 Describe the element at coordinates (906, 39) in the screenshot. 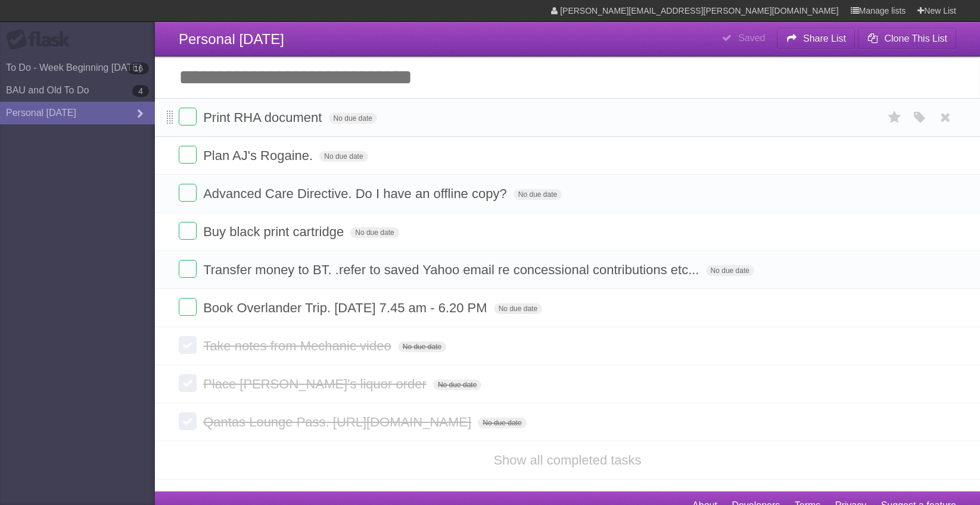

I see `button: Clone This List` at that location.